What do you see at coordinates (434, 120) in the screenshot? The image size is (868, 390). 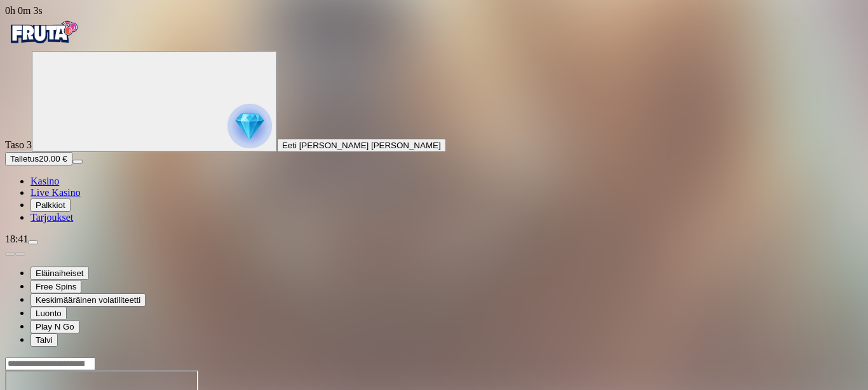 I see `nav: Primary` at bounding box center [434, 120].